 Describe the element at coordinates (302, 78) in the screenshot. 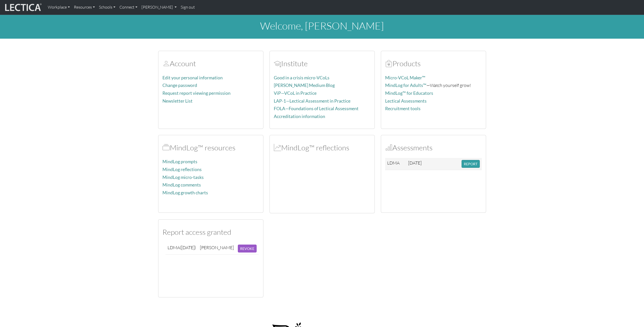

I see `a: Good in a crisis micro-VCoLs` at that location.